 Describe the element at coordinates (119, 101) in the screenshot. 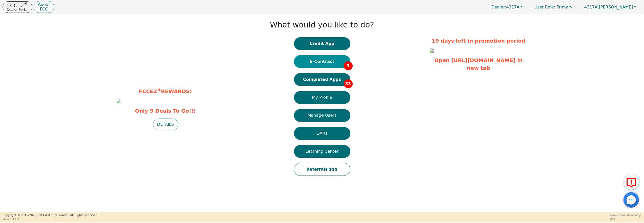

I see `img: 897e7a44-097e-48ad-9ed1-399a82464aed` at that location.